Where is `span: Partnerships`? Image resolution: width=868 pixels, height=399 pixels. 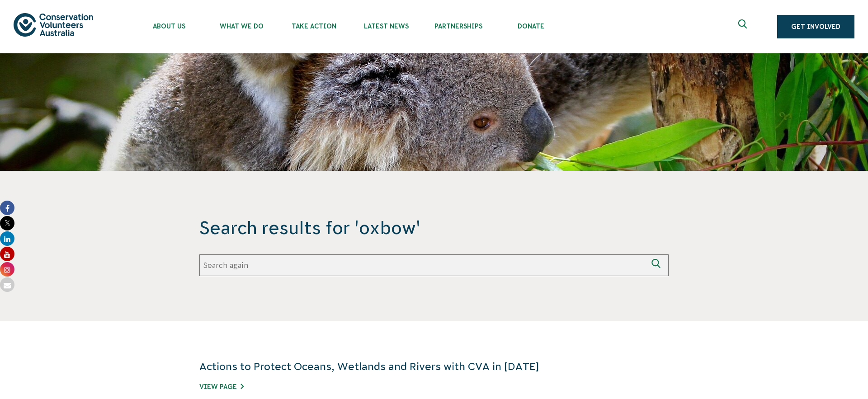
span: Partnerships is located at coordinates (458, 26).